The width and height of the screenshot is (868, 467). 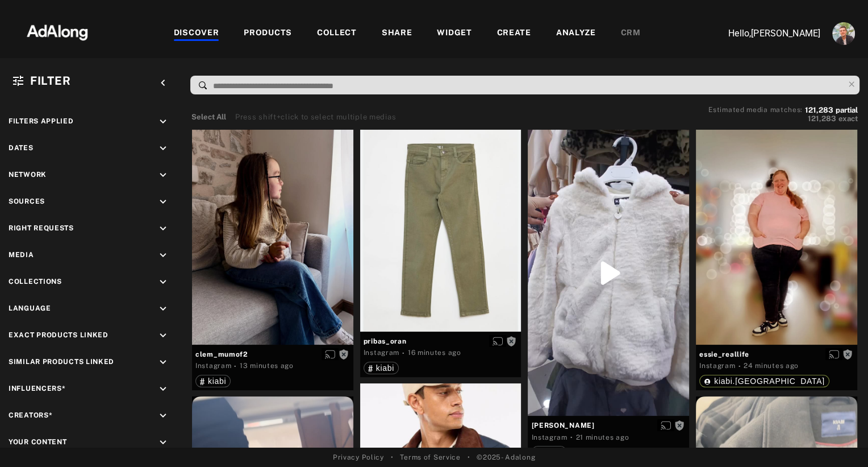 I want to click on div: DISCOVER, so click(x=196, y=33).